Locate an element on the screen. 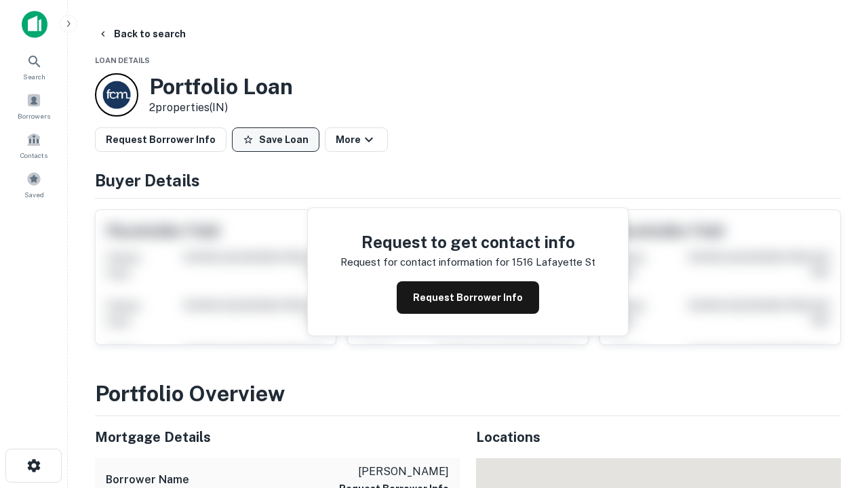  div: Borrowers is located at coordinates (34, 106).